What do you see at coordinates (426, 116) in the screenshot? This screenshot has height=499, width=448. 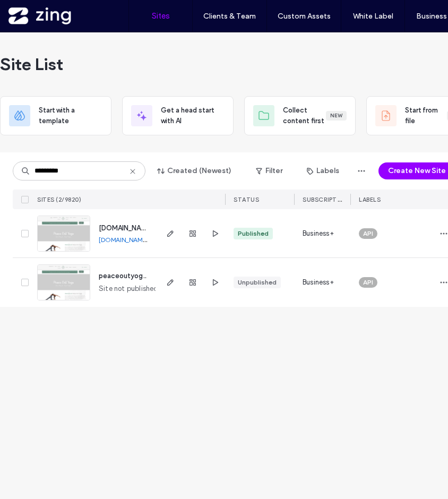 I see `span: Start from file` at bounding box center [426, 116].